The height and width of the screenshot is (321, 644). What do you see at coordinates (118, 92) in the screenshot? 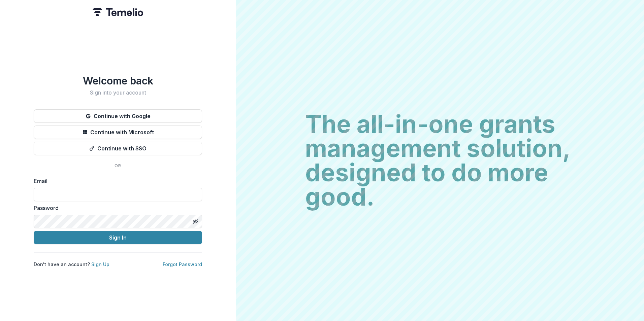
I see `h2: Sign into your account` at bounding box center [118, 92].